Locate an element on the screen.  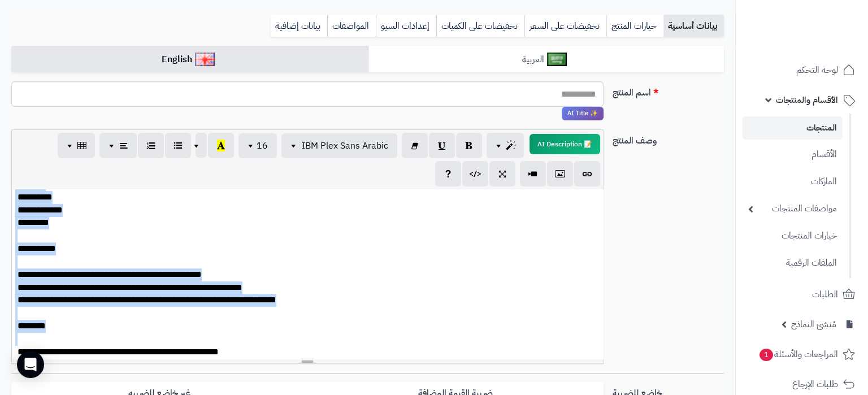
a: المنتجات is located at coordinates (792, 128).